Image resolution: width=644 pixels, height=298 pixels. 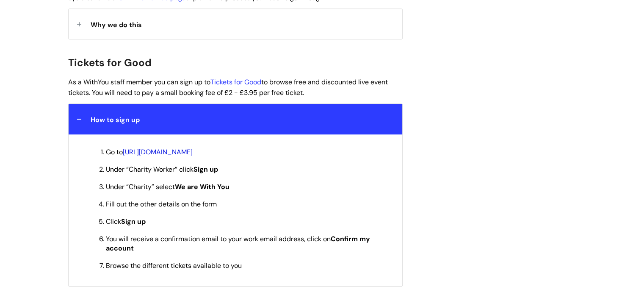 I want to click on span: Browse the different tickets available to you, so click(x=174, y=265).